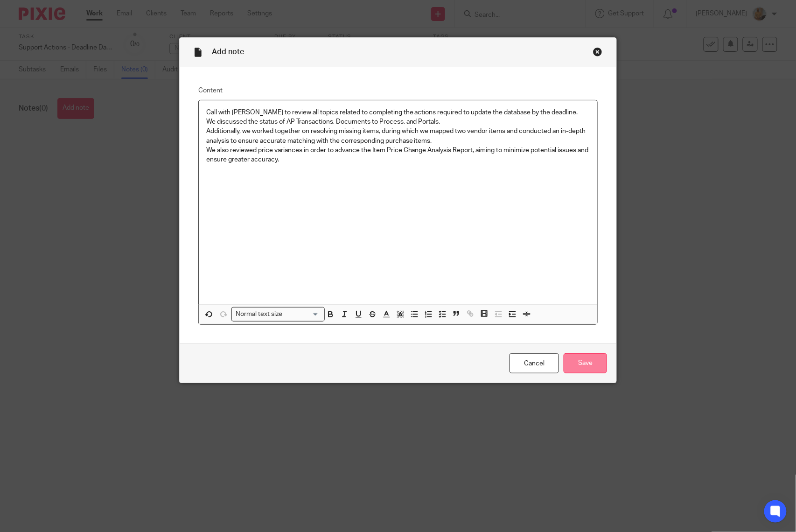 This screenshot has width=796, height=532. What do you see at coordinates (228, 52) in the screenshot?
I see `span: Add note` at bounding box center [228, 52].